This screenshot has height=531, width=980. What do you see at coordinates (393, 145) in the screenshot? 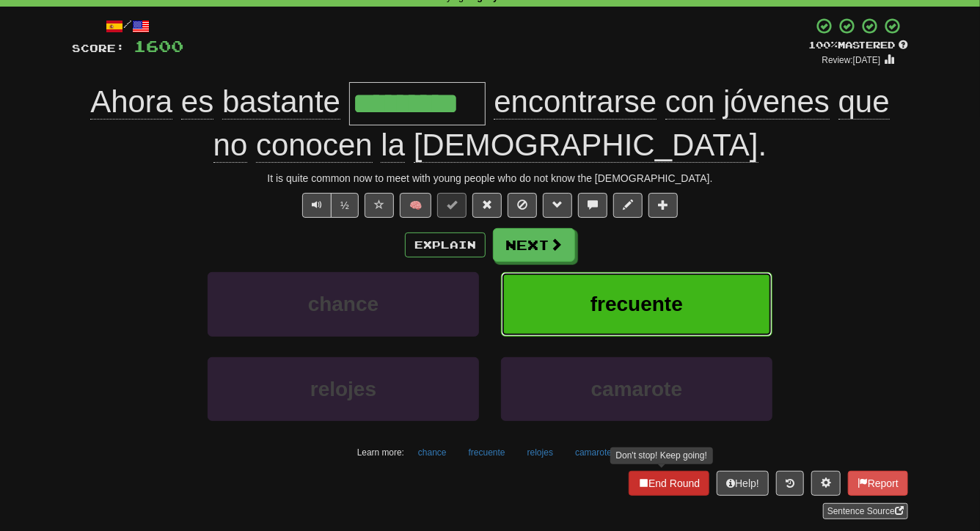
I see `span: la` at bounding box center [393, 145].